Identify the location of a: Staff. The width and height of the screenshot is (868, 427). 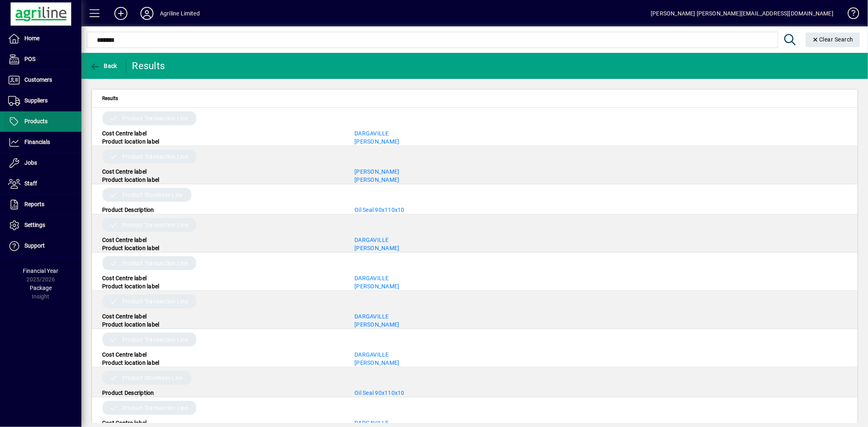
(43, 184).